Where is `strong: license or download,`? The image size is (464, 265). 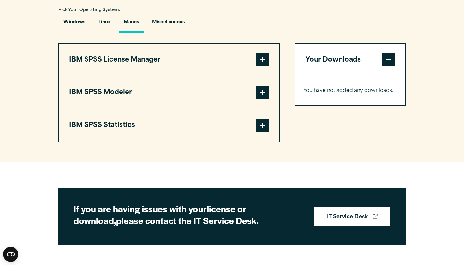 strong: license or download, is located at coordinates (160, 214).